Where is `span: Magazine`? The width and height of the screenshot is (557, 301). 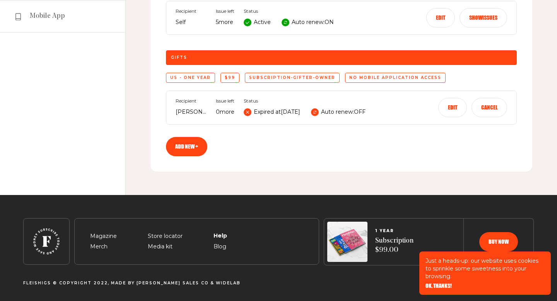 span: Magazine is located at coordinates (103, 236).